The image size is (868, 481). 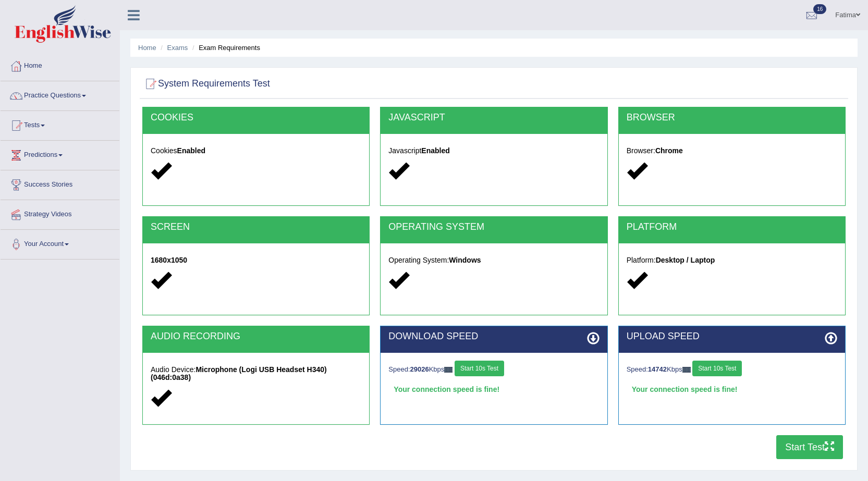 I want to click on span: 16, so click(x=819, y=9).